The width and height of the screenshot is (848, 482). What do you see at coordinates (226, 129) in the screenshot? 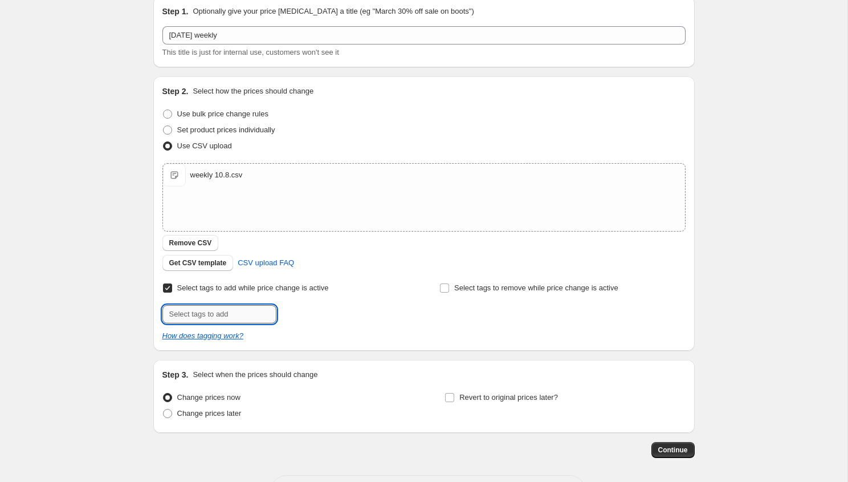
I see `span: Set product prices individually` at bounding box center [226, 129].